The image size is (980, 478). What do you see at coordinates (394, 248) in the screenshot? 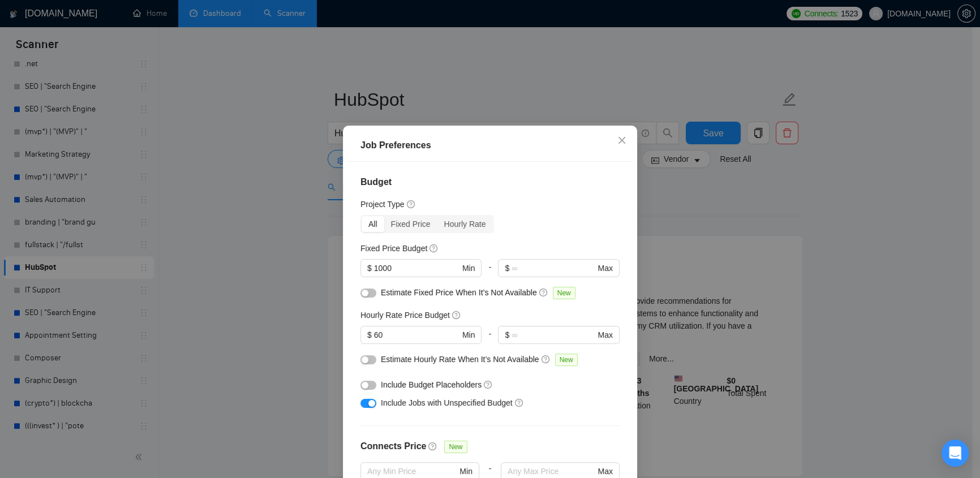
I see `h5: Fixed Price Budget` at bounding box center [394, 248].